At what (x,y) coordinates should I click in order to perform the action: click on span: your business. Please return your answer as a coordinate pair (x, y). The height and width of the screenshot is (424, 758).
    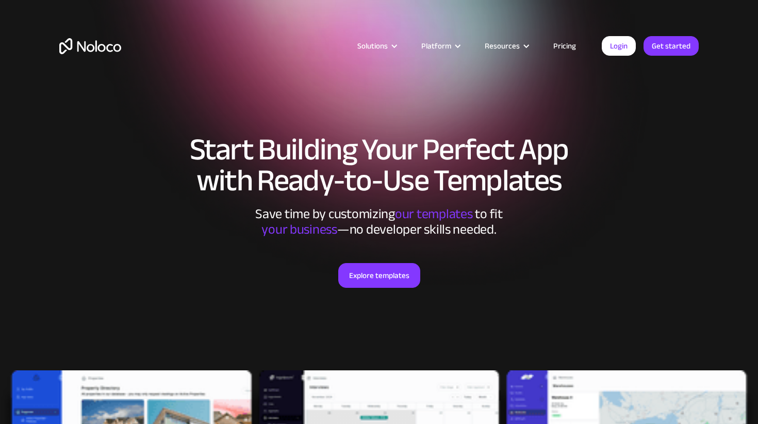
    Looking at the image, I should click on (299, 229).